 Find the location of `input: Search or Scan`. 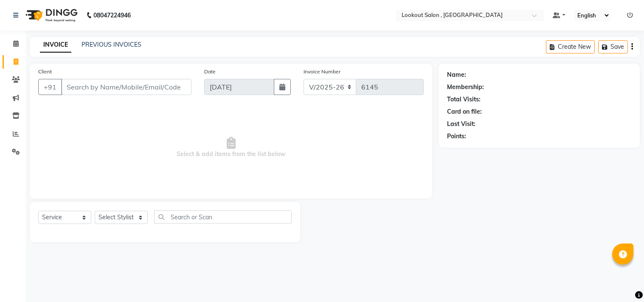

input: Search or Scan is located at coordinates (223, 217).